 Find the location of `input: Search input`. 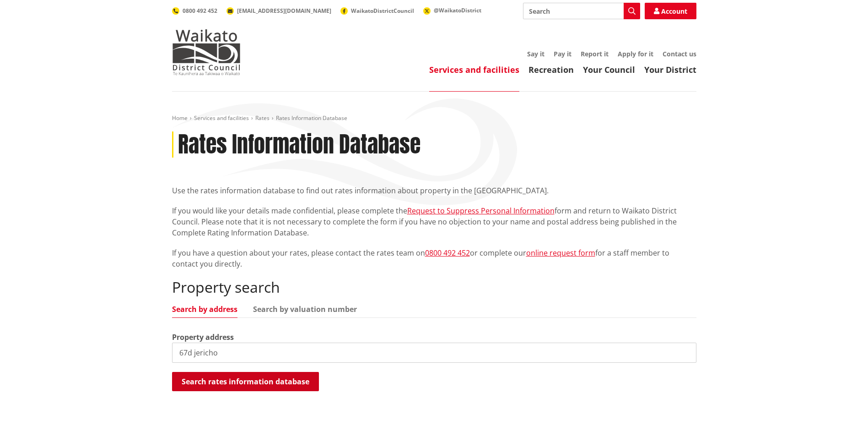

input: Search input is located at coordinates (582, 11).